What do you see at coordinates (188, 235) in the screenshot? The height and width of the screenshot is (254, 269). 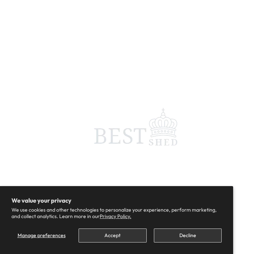 I see `button: Decline` at bounding box center [188, 235].